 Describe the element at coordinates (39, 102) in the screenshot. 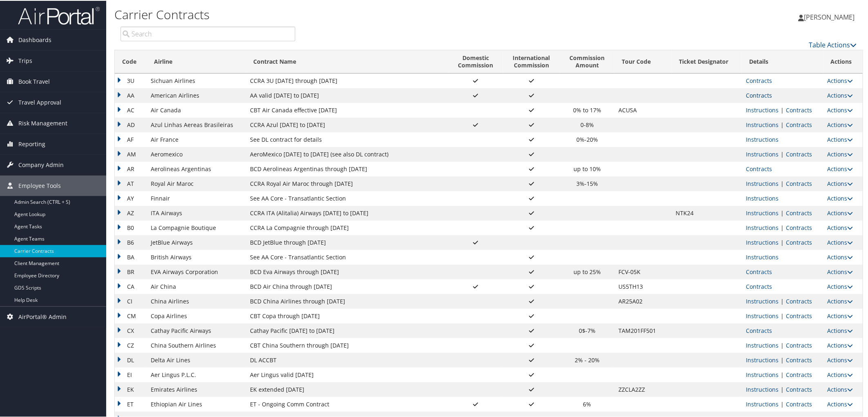

I see `span: Travel Approval` at that location.